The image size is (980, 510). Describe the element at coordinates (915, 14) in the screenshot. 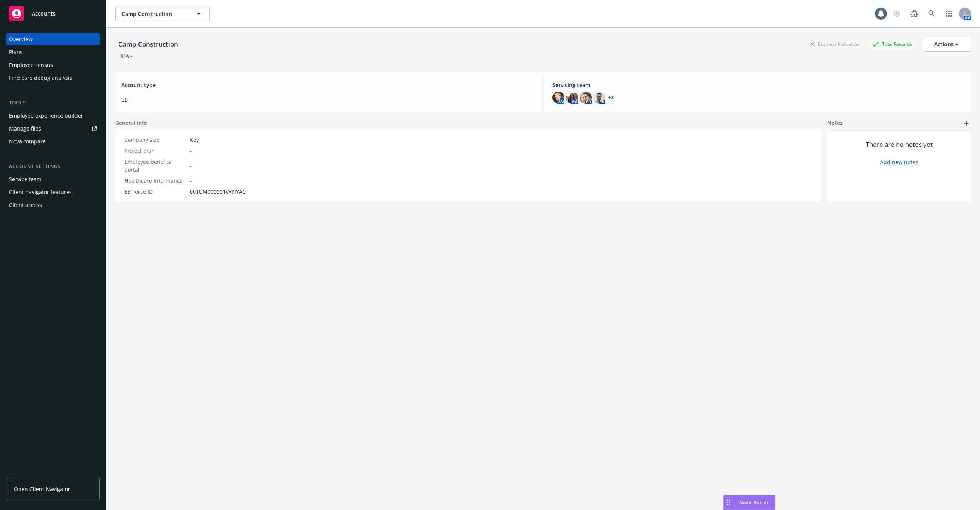

I see `a: Report a Bug` at that location.